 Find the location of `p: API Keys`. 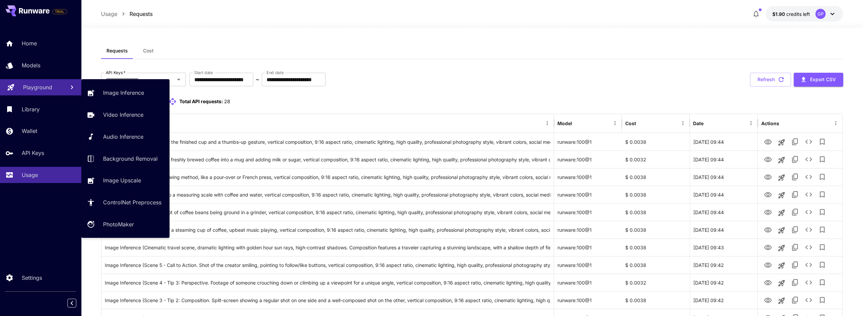

p: API Keys is located at coordinates (32, 153).